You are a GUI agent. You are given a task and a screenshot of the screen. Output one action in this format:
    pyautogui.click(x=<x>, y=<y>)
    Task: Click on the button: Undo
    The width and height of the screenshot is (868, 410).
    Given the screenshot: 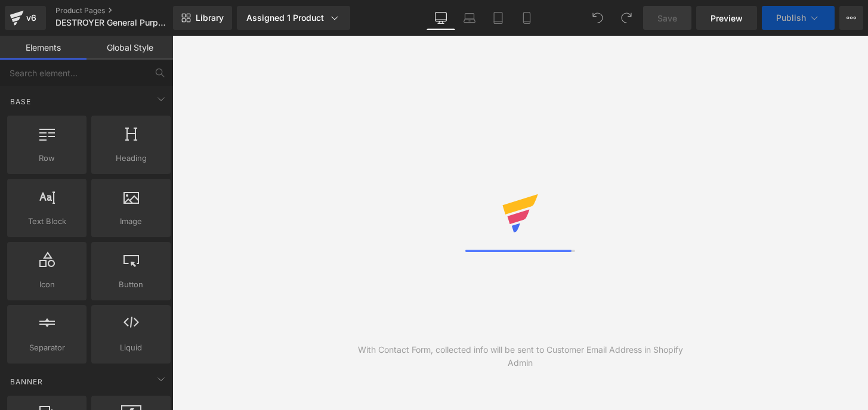 What is the action you would take?
    pyautogui.click(x=597, y=18)
    